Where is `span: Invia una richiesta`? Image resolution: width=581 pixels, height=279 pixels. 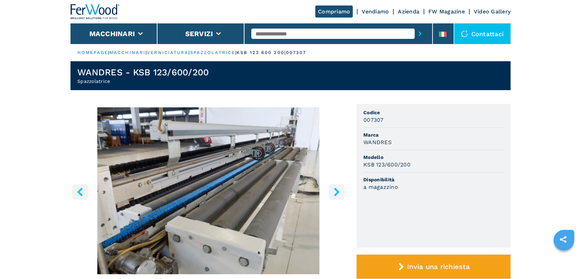 span: Invia una richiesta is located at coordinates (438, 266).